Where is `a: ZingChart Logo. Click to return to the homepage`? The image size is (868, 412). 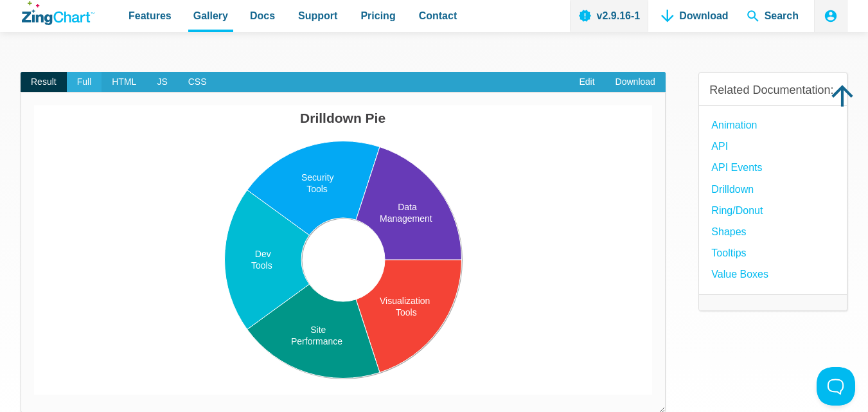
a: ZingChart Logo. Click to return to the homepage is located at coordinates (58, 13).